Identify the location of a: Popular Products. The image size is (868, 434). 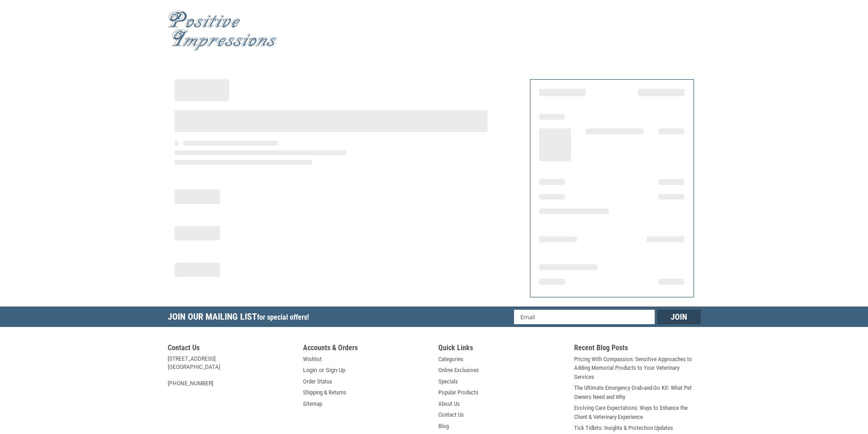
(458, 392).